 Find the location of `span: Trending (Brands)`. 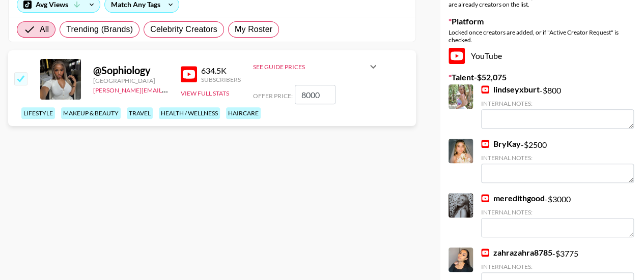

span: Trending (Brands) is located at coordinates (99, 29).